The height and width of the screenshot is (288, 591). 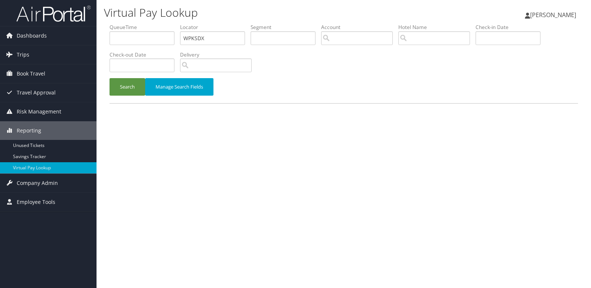 I want to click on label: Delivery, so click(x=219, y=55).